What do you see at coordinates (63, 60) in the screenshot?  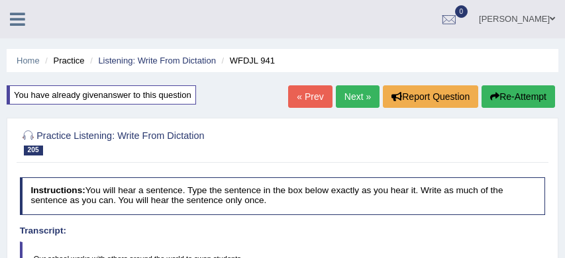 I see `li: Practice` at bounding box center [63, 60].